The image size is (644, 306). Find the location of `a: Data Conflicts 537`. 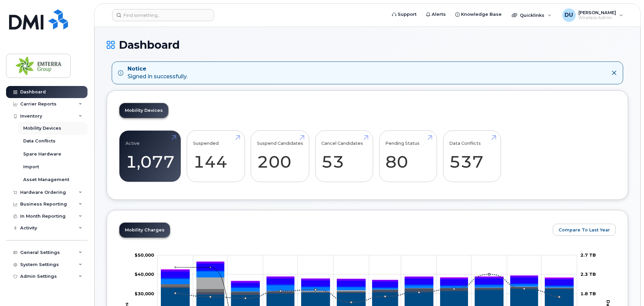

a: Data Conflicts 537 is located at coordinates (471, 156).